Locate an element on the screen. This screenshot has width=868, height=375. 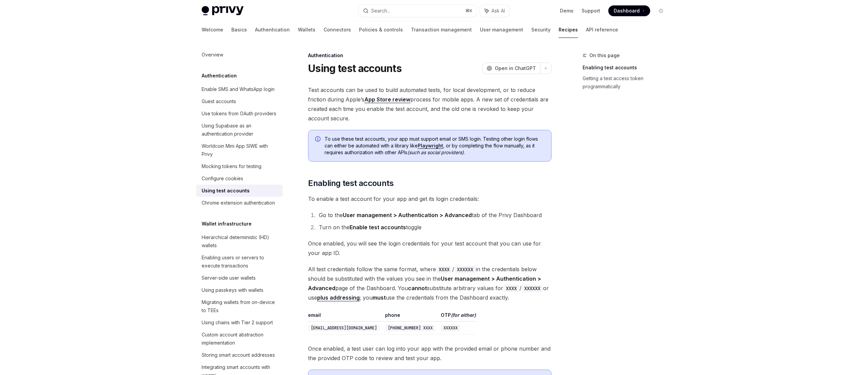
span: Once enabled, you will see the login credentials for your test account that you can use for your ... is located at coordinates (430, 248).